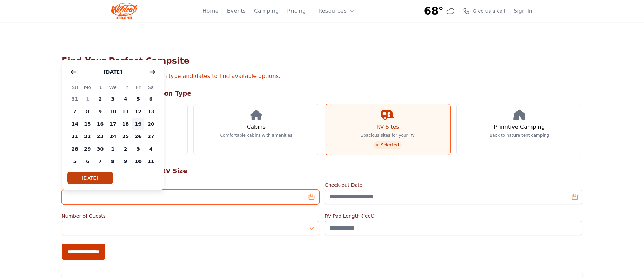 This screenshot has width=644, height=277. I want to click on span: 13, so click(151, 112).